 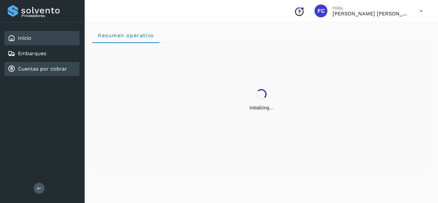 What do you see at coordinates (32, 53) in the screenshot?
I see `a: Embarques` at bounding box center [32, 53].